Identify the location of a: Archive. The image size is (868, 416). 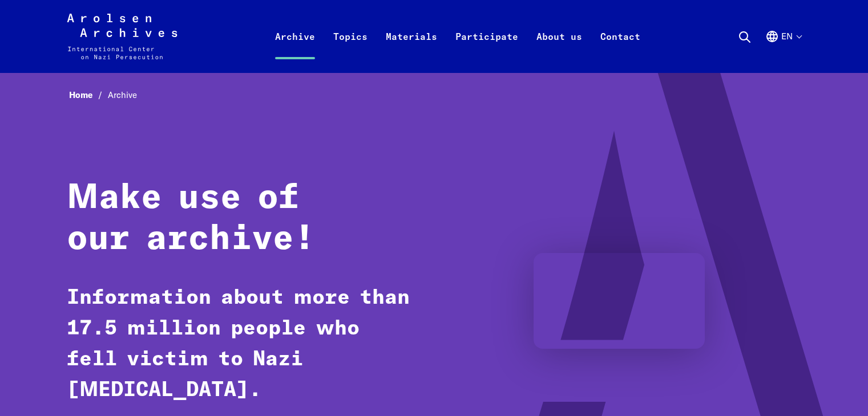
(295, 50).